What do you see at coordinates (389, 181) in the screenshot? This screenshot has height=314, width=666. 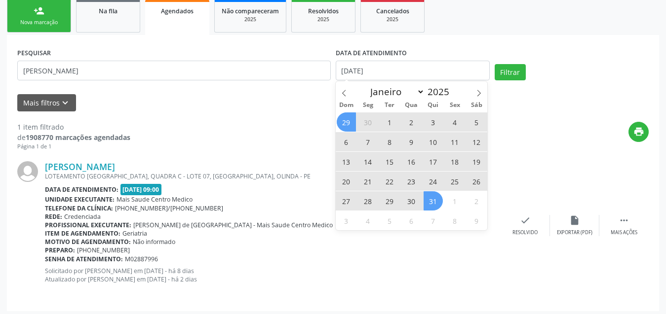 I see `span: Julho 22, 2025` at bounding box center [389, 181].